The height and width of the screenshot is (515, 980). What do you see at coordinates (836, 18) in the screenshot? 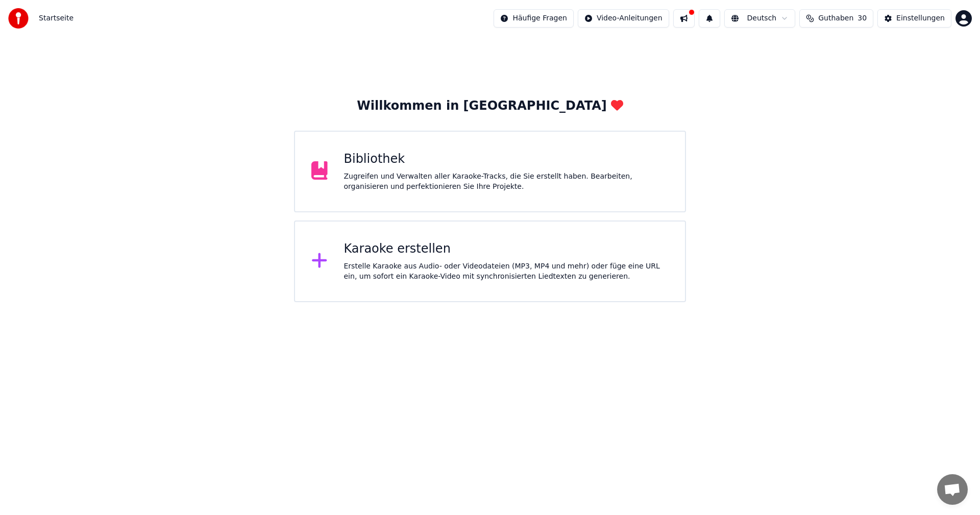
I see `span: Guthaben` at bounding box center [836, 18].